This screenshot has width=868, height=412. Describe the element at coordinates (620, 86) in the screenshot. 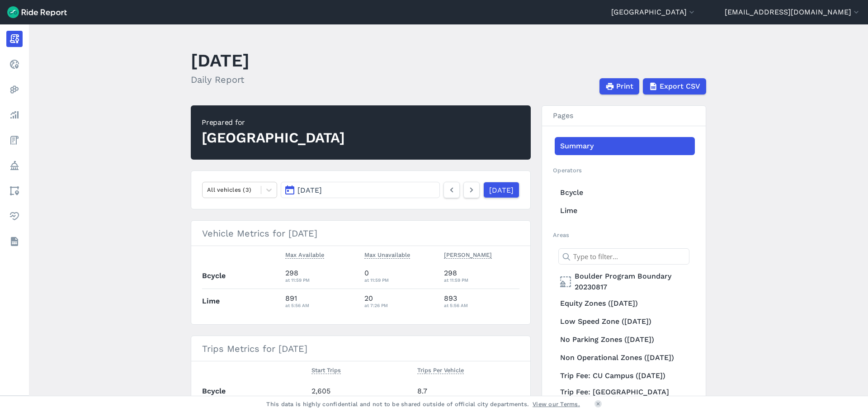

I see `button: Print` at that location.